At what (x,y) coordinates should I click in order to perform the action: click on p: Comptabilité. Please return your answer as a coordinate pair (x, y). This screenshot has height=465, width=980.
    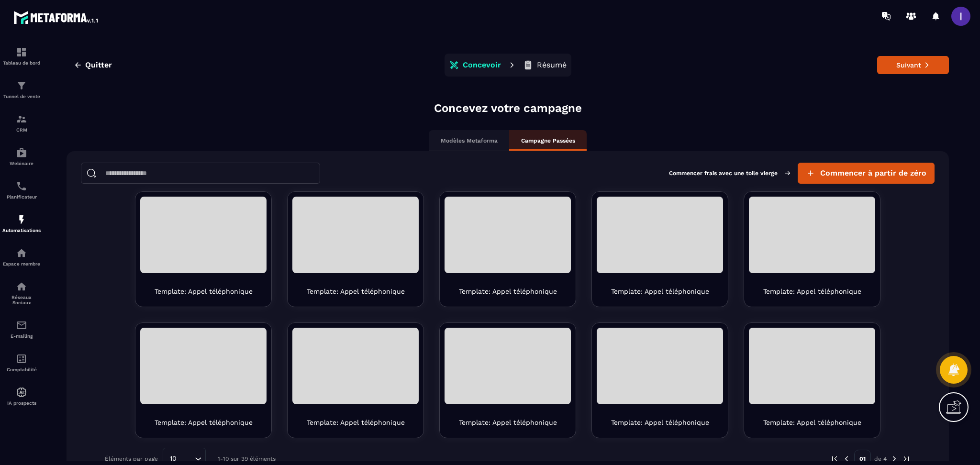
    Looking at the image, I should click on (22, 370).